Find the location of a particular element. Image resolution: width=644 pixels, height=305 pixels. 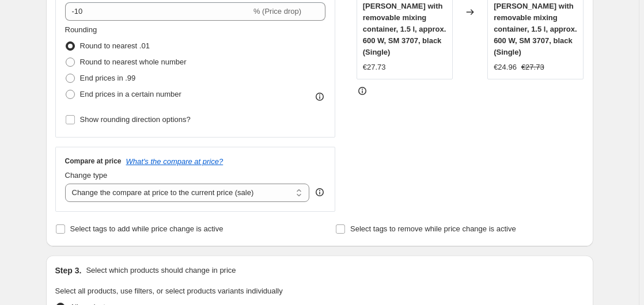

span: Round to nearest whole number is located at coordinates (133, 61).